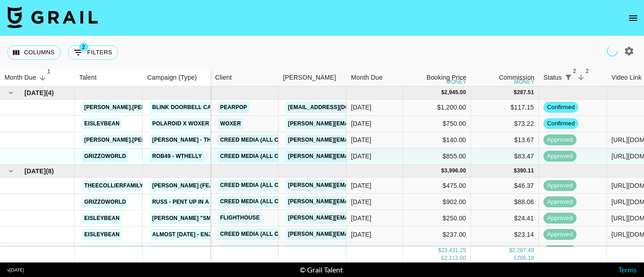 Image resolution: width=644 pixels, height=277 pixels. I want to click on div: Video Link, so click(626, 77).